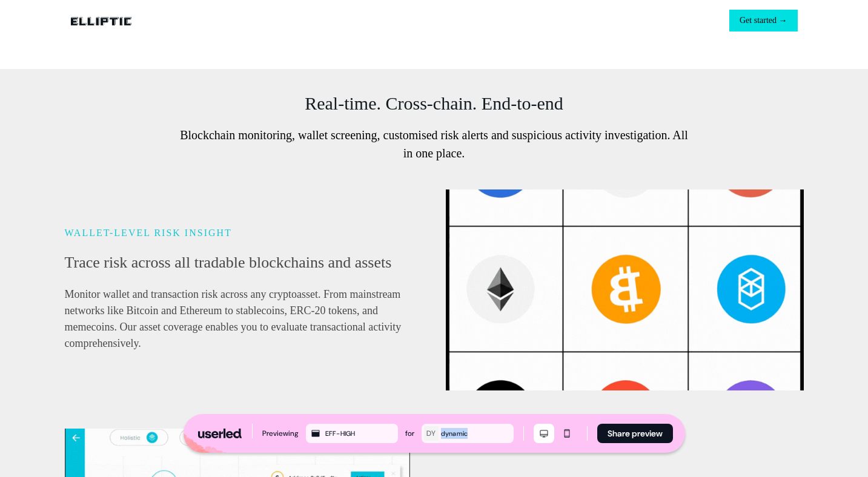  Describe the element at coordinates (281, 433) in the screenshot. I see `div: Previewing` at that location.